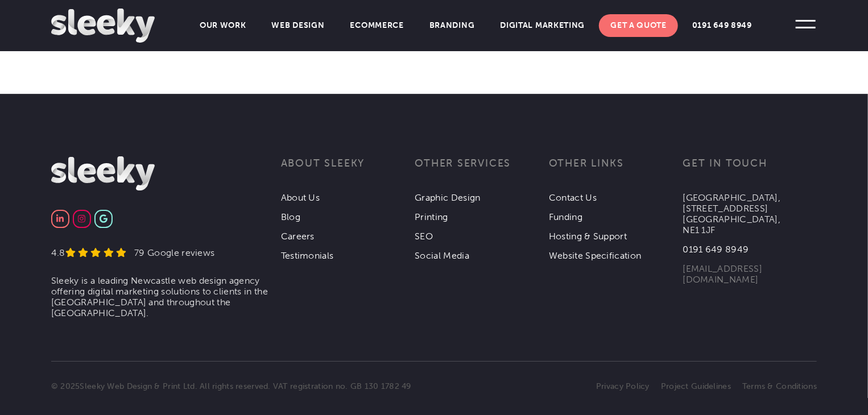 Image resolution: width=868 pixels, height=415 pixels. I want to click on img: Linkedin, so click(60, 218).